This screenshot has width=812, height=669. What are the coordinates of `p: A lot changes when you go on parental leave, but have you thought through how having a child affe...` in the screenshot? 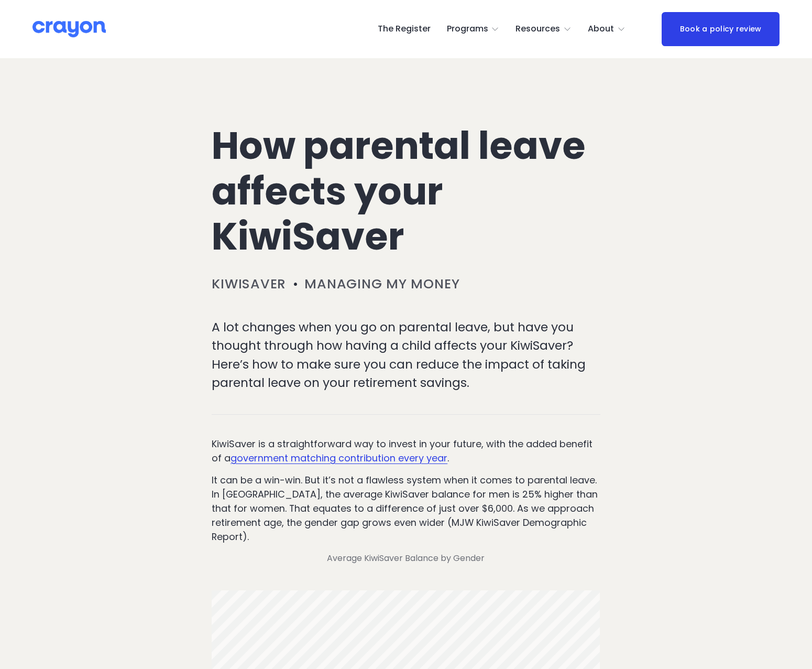 It's located at (406, 354).